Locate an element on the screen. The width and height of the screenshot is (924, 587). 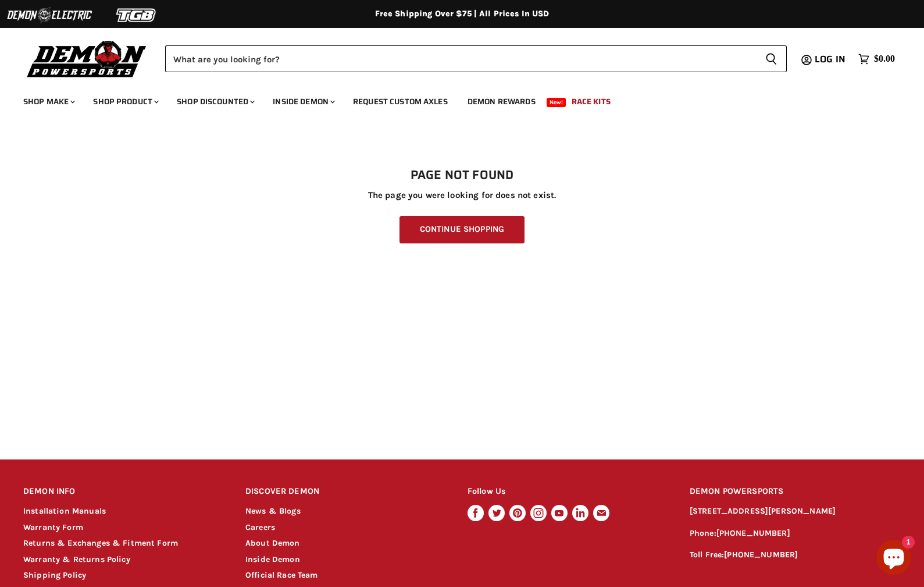
form: Product is located at coordinates (476, 59).